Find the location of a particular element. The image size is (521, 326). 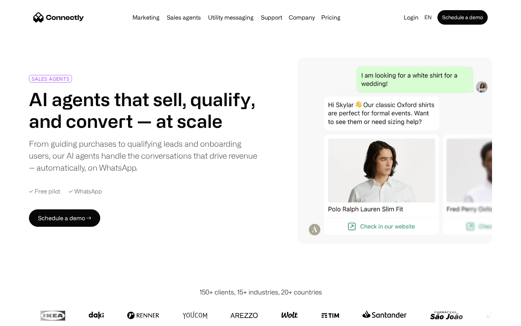

aside: Language selected: English is located at coordinates (25, 318).